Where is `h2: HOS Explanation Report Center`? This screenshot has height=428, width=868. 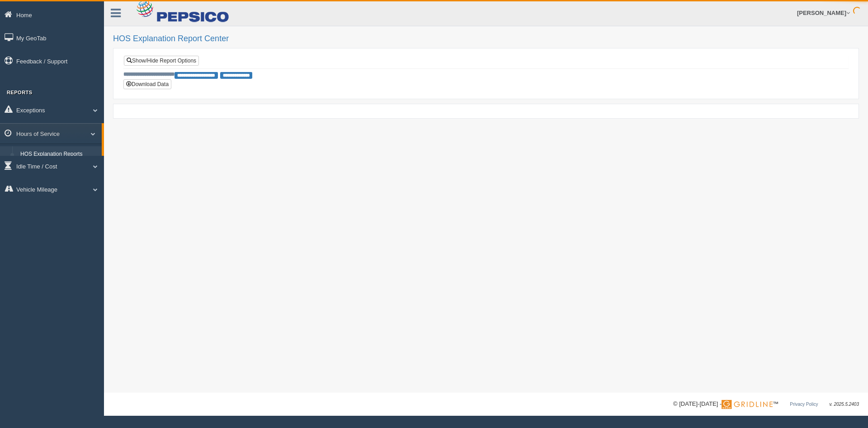
h2: HOS Explanation Report Center is located at coordinates (486, 39).